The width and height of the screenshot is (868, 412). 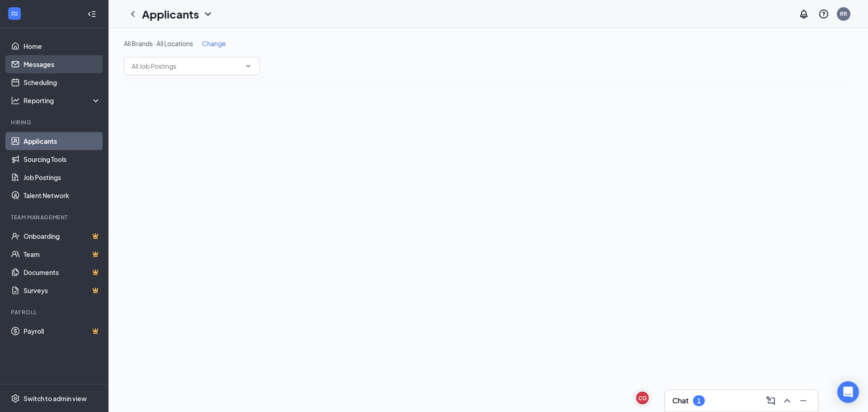 I want to click on button: ChevronUp, so click(x=787, y=400).